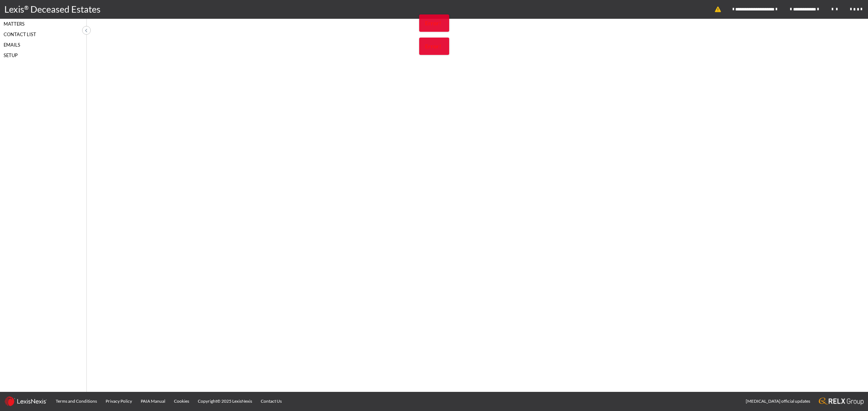 Image resolution: width=868 pixels, height=411 pixels. What do you see at coordinates (272, 401) in the screenshot?
I see `a: Contact Us` at bounding box center [272, 401].